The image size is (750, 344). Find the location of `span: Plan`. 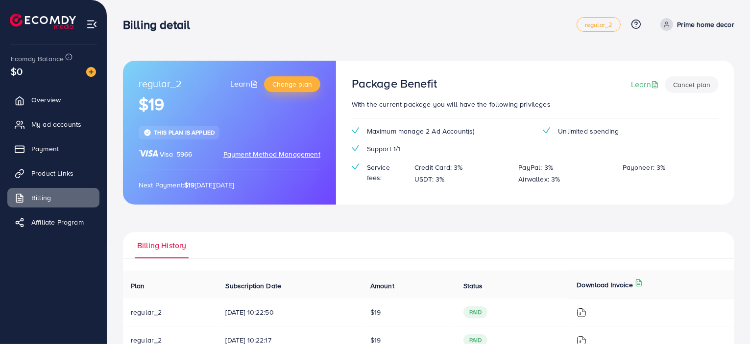

span: Plan is located at coordinates (138, 286).